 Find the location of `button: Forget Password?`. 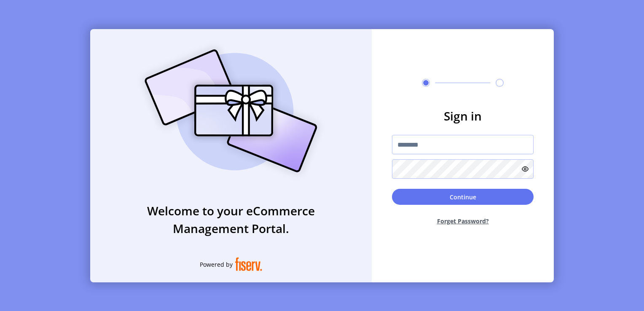

button: Forget Password? is located at coordinates (463, 220).